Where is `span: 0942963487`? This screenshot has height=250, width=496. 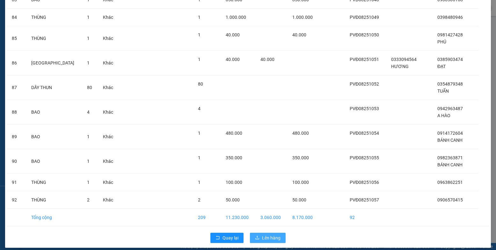
span: 0942963487 is located at coordinates (450, 108).